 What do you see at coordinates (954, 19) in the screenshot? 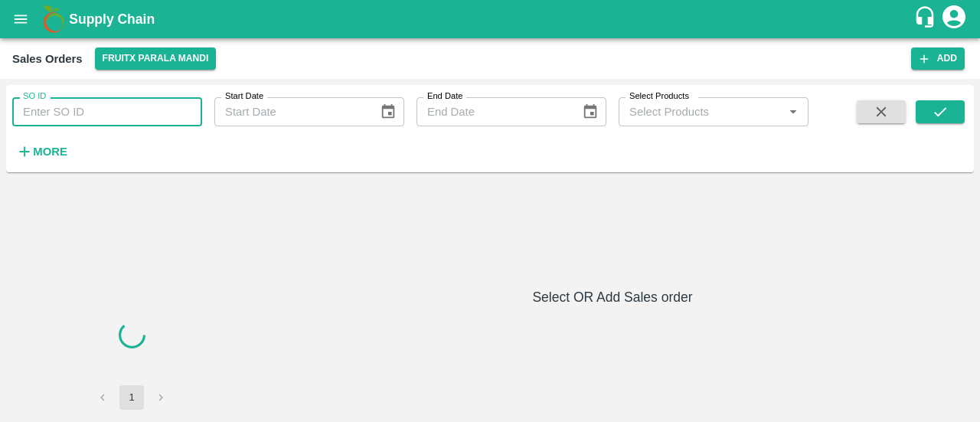
I see `div: account of current user` at bounding box center [954, 19].